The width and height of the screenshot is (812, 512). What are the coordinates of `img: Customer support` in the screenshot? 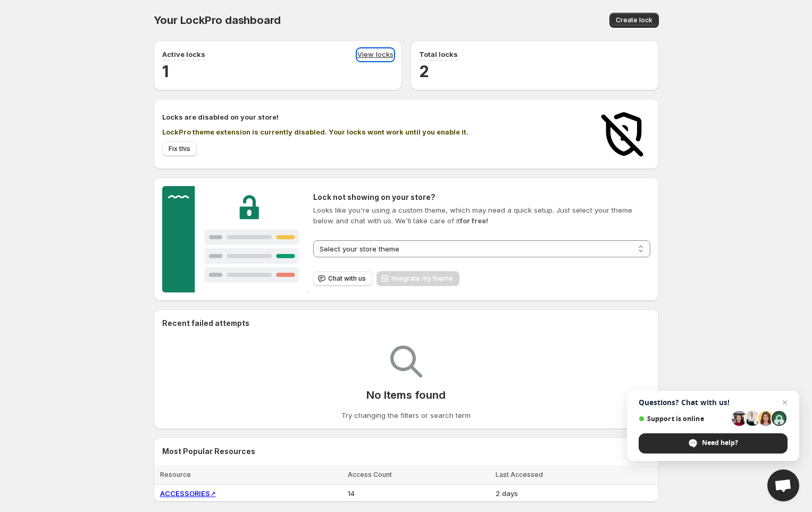 It's located at (235, 239).